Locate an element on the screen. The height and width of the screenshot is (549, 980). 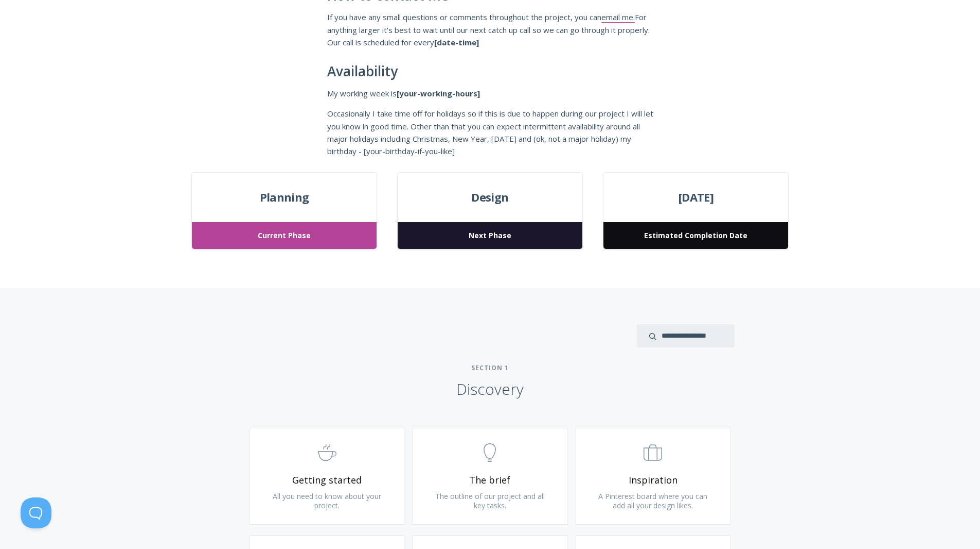
span: Design is located at coordinates (490, 198).